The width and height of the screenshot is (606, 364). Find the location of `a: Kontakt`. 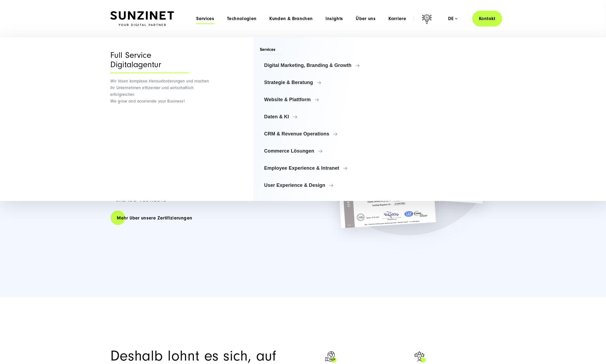

a: Kontakt is located at coordinates (487, 18).